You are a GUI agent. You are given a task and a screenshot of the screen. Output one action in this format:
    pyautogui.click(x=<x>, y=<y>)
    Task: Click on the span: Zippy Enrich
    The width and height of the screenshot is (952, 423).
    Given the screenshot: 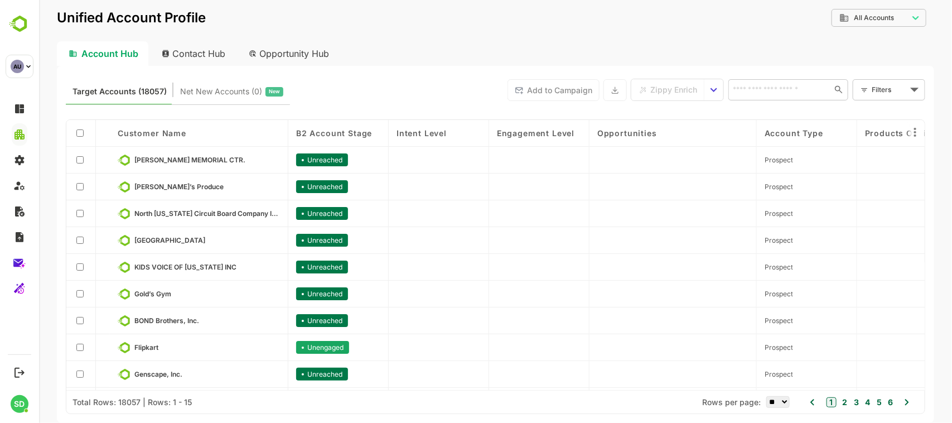 What is the action you would take?
    pyautogui.click(x=635, y=90)
    